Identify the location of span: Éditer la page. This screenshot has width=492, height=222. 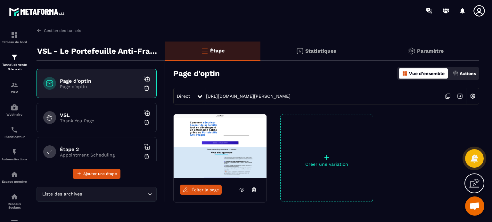
(205, 190).